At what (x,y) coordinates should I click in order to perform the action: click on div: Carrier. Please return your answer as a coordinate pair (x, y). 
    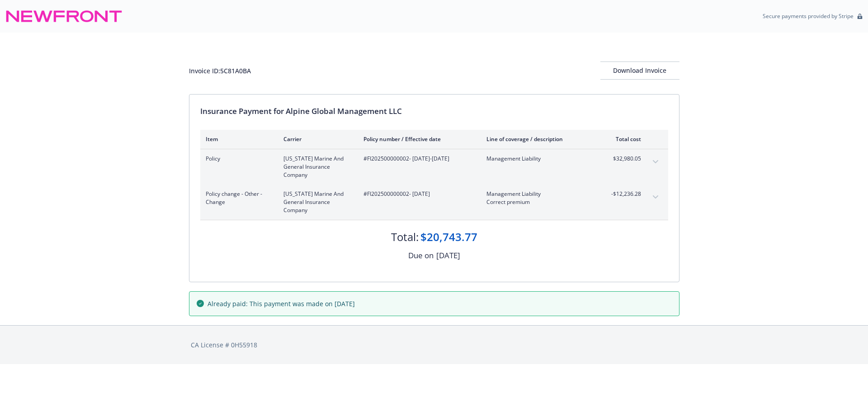
    Looking at the image, I should click on (316, 139).